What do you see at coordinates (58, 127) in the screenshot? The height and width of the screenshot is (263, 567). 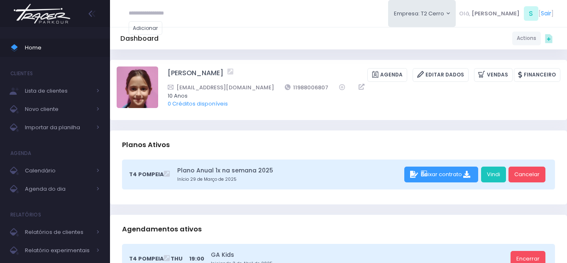 I see `span: Importar da planilha` at bounding box center [58, 127].